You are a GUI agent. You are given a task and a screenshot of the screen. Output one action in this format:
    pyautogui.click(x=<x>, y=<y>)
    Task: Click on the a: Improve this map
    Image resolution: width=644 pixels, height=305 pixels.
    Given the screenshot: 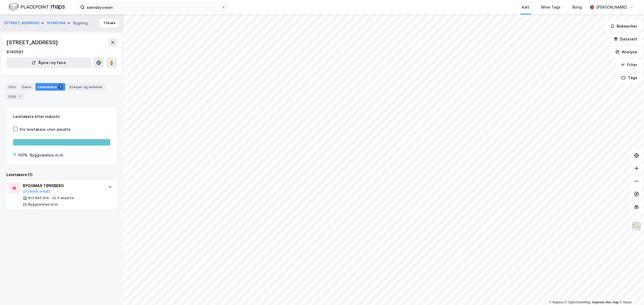 What is the action you would take?
    pyautogui.click(x=605, y=303)
    